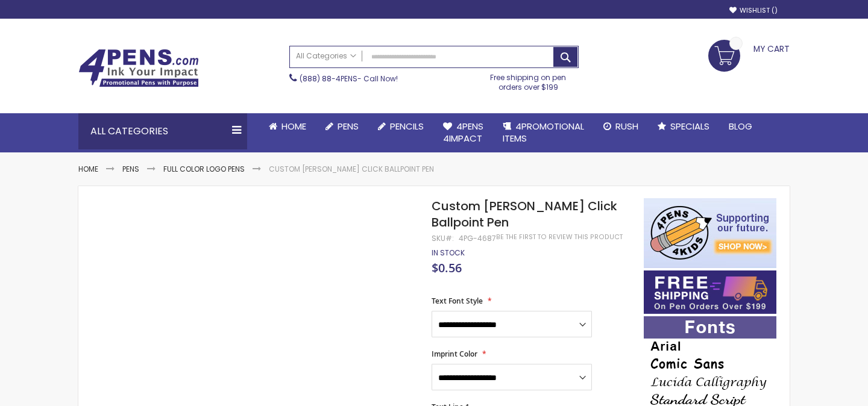  I want to click on a: Rush, so click(621, 127).